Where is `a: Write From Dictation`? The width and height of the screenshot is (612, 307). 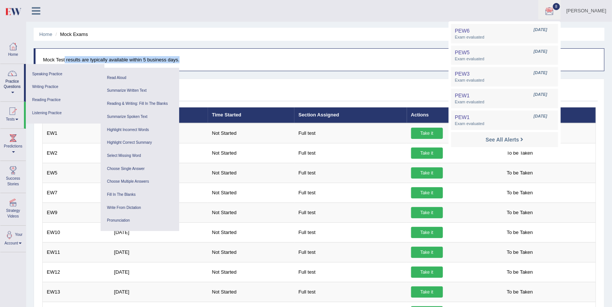
a: Write From Dictation is located at coordinates (140, 208).